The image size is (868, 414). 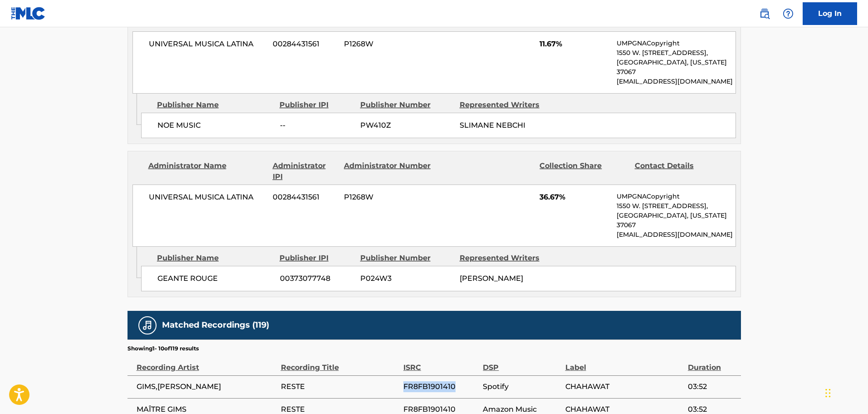 What do you see at coordinates (207, 171) in the screenshot?
I see `div: Administrator Name` at bounding box center [207, 171].